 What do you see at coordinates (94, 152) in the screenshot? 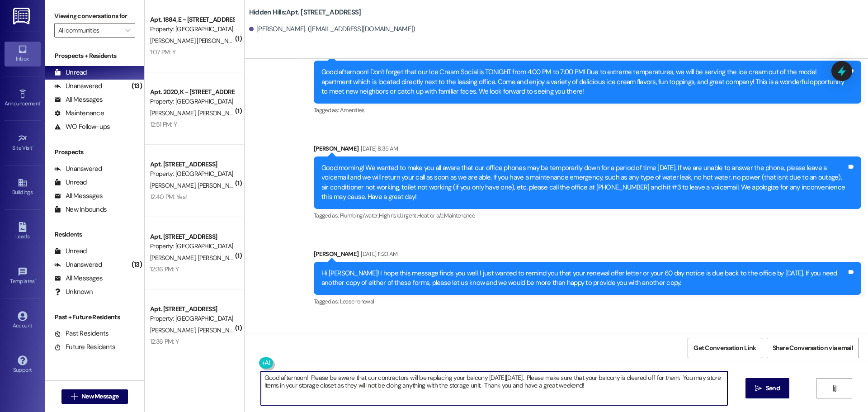
I see `div: Prospects` at bounding box center [94, 152].